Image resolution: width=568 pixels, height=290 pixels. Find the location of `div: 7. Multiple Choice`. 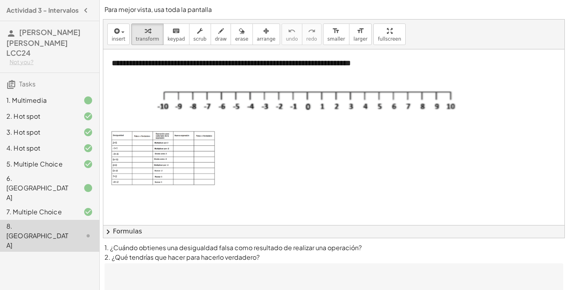

div: 7. Multiple Choice is located at coordinates (38, 212).